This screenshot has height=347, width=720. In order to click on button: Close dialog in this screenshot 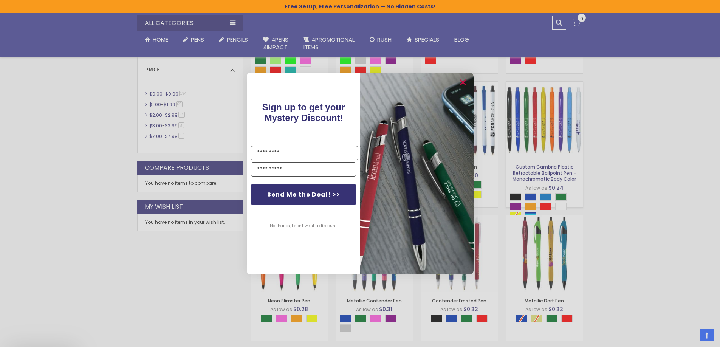, I will do `click(463, 82)`.